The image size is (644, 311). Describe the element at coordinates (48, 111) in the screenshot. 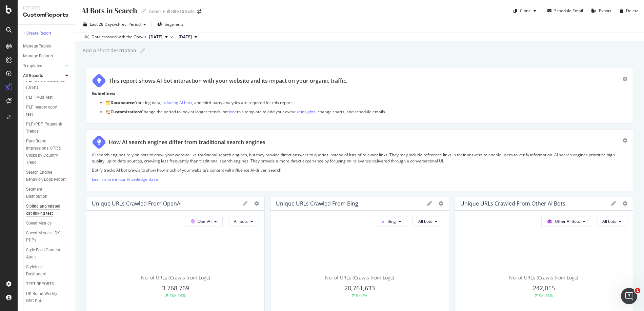

I see `a: PLP header copy test` at that location.